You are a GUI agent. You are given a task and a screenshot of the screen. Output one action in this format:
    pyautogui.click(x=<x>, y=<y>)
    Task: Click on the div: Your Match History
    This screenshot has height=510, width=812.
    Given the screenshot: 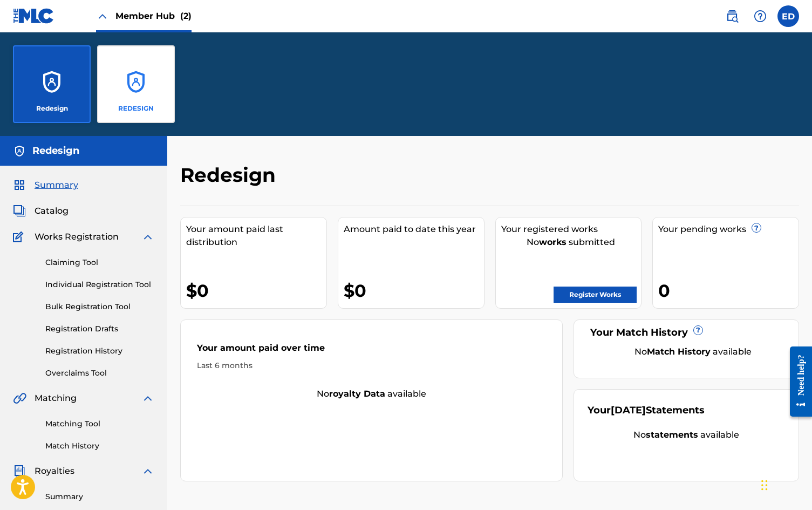 What is the action you would take?
    pyautogui.click(x=686, y=332)
    